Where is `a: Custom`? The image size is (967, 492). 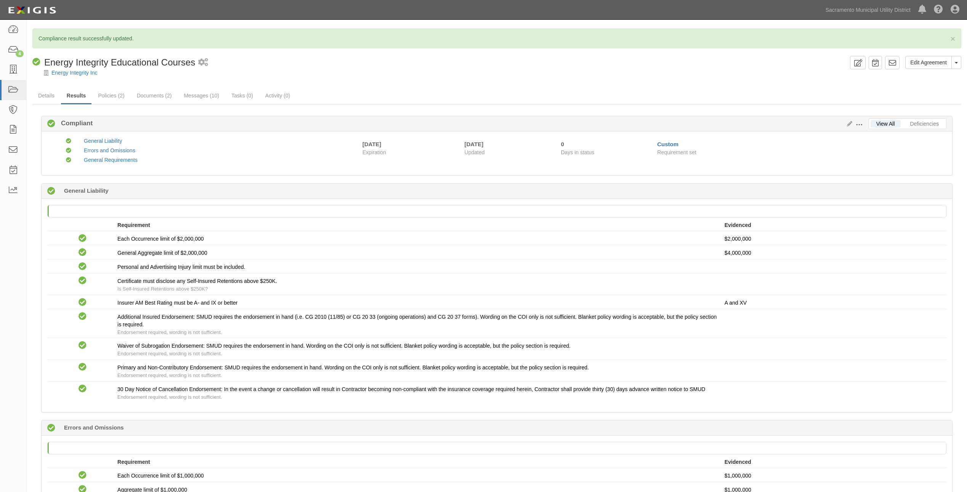
a: Custom is located at coordinates (668, 144).